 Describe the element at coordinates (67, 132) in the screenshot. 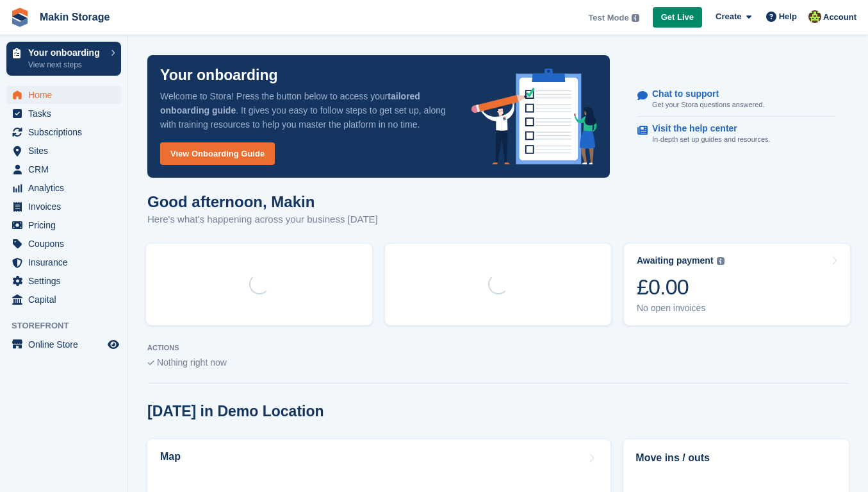

I see `span: Subscriptions` at that location.